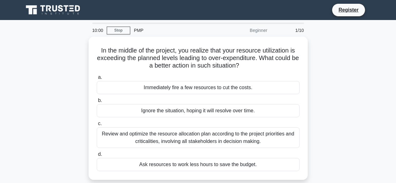 The height and width of the screenshot is (183, 396). Describe the element at coordinates (198, 138) in the screenshot. I see `div: Review and optimize the resource allocation plan according to the project priorities and critical...` at that location.